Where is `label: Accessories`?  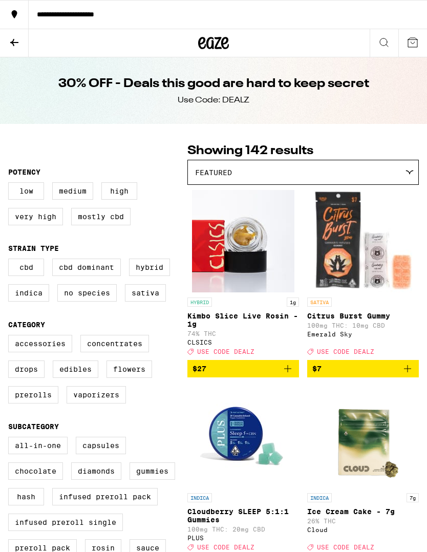
label: Accessories is located at coordinates (40, 343).